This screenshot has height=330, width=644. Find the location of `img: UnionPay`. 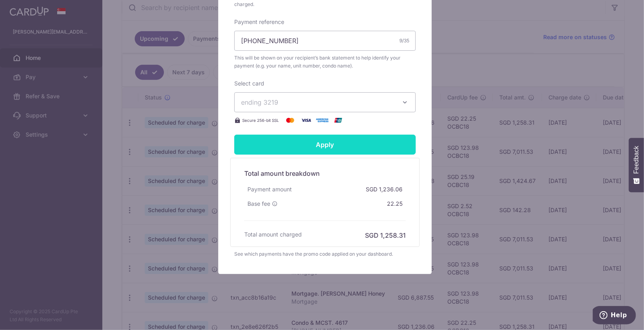

img: UnionPay is located at coordinates (338, 120).